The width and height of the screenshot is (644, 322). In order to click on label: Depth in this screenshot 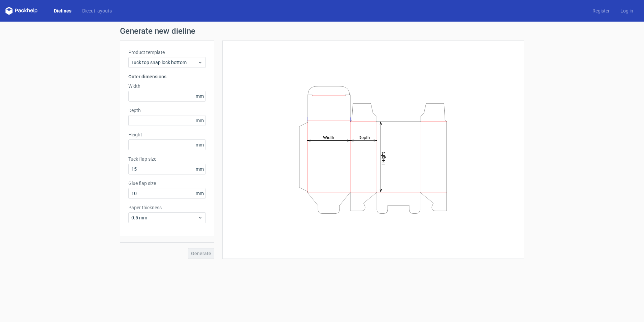, I will do `click(167, 110)`.